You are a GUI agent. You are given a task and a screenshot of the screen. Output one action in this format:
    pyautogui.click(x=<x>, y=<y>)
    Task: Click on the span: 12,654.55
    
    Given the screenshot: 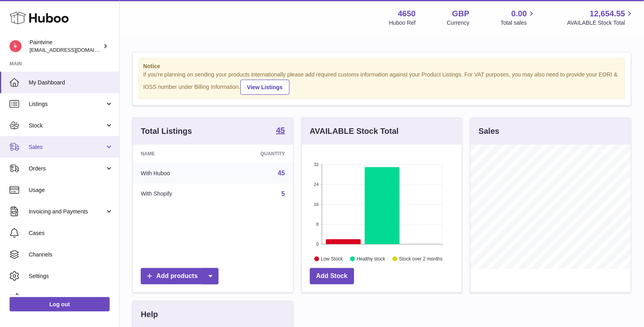 What is the action you would take?
    pyautogui.click(x=607, y=14)
    